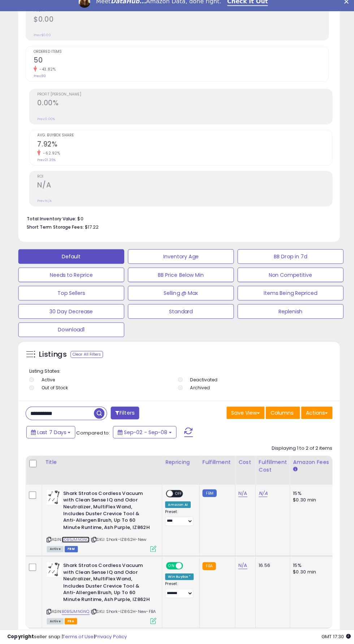 The image size is (354, 644). What do you see at coordinates (122, 611) in the screenshot?
I see `span: | SKU: Shark-IZ862H-New-FBA` at bounding box center [122, 611].